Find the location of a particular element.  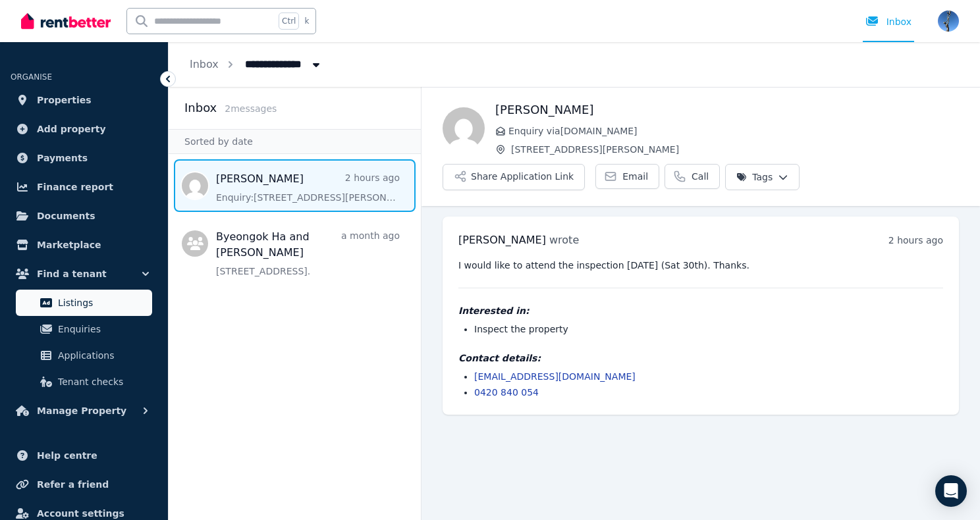

button: Manage Property is located at coordinates (84, 411).